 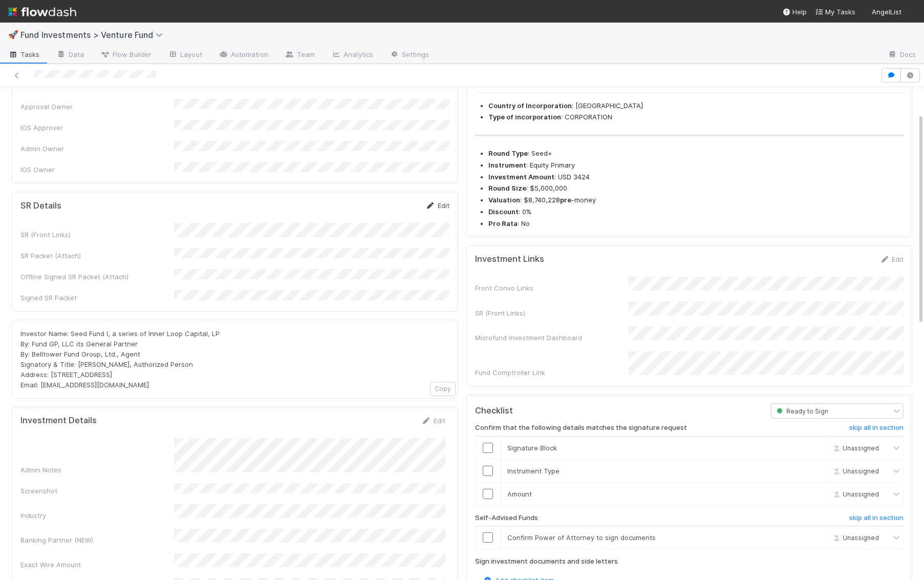 What do you see at coordinates (300, 56) in the screenshot?
I see `a: Team` at bounding box center [300, 56].